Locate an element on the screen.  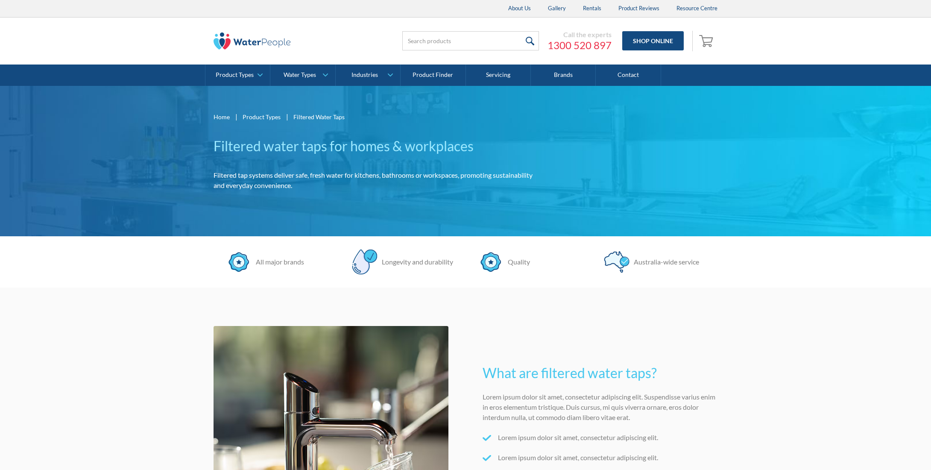
a: Brands is located at coordinates (563, 75).